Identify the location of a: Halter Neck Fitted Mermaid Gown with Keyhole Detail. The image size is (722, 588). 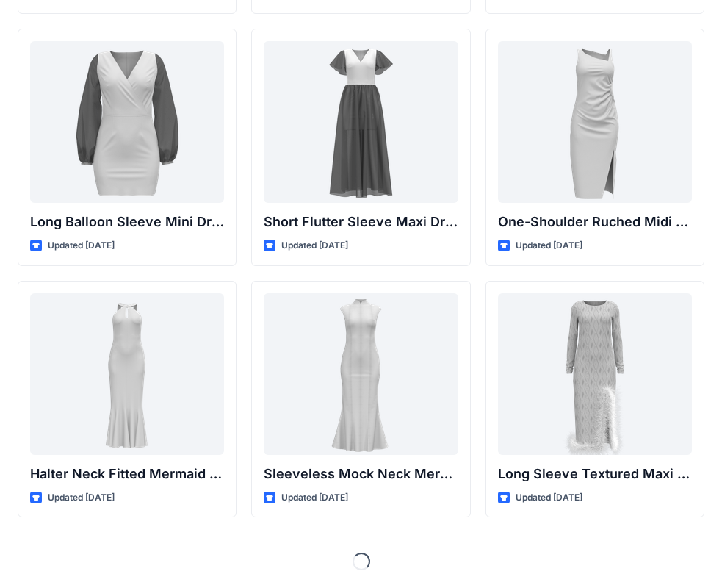
(127, 374).